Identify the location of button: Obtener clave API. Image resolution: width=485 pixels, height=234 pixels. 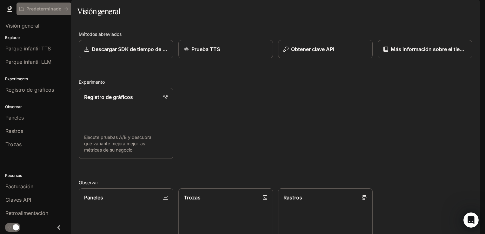
(325, 49).